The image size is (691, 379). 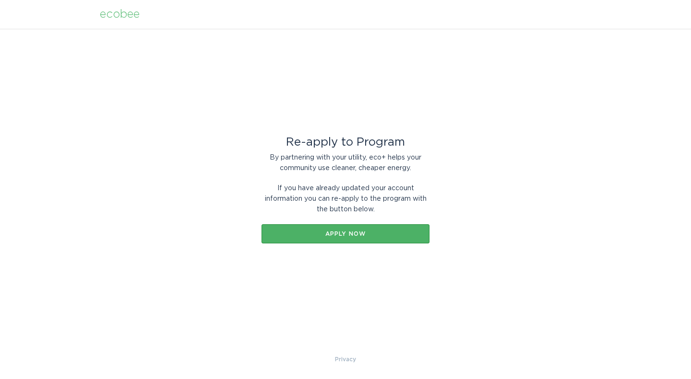 I want to click on div: ecobee, so click(x=119, y=14).